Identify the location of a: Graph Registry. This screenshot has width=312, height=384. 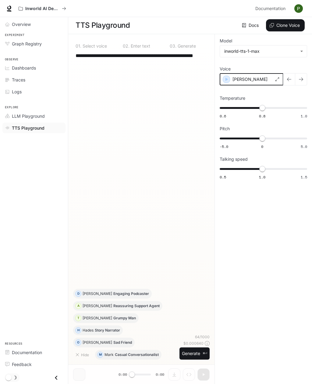
(34, 44).